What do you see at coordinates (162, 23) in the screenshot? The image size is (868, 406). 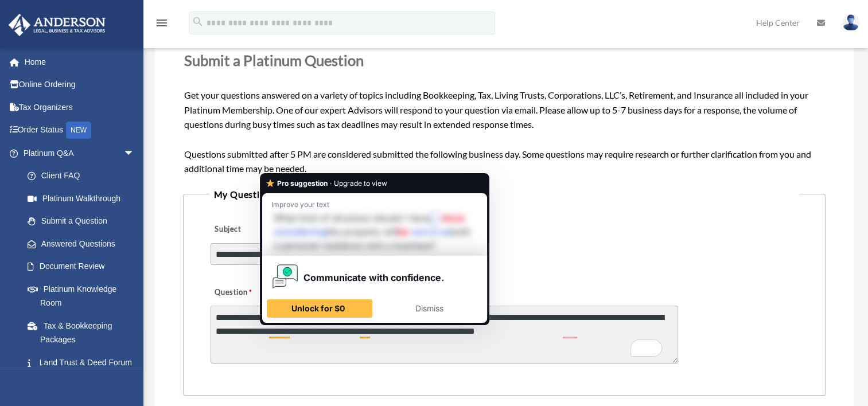 I see `i: menu` at bounding box center [162, 23].